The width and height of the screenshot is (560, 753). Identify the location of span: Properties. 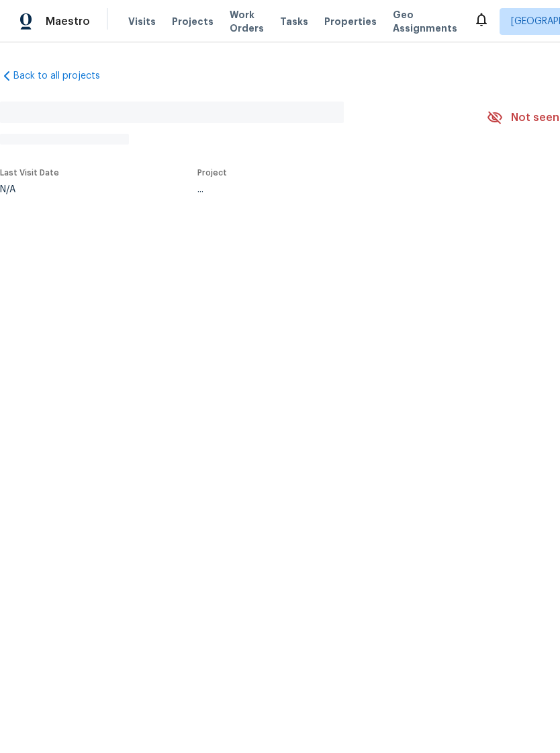
(351, 21).